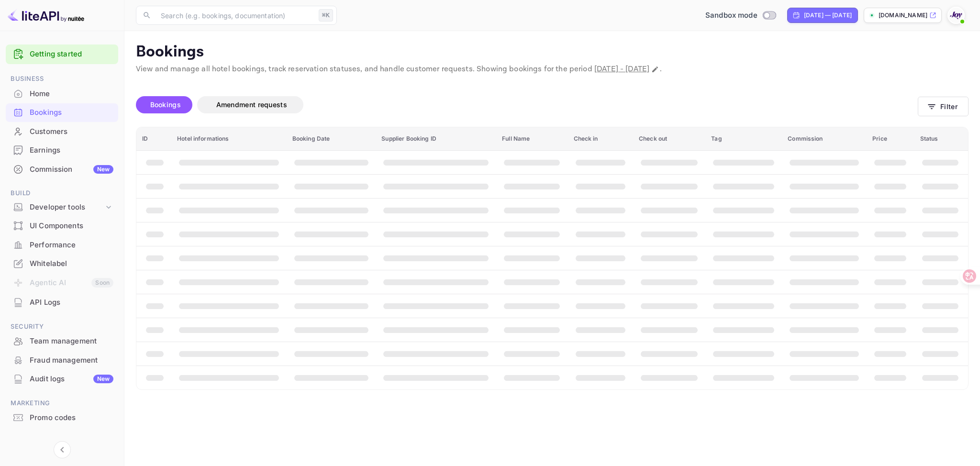 This screenshot has height=466, width=980. I want to click on a: Team management, so click(62, 341).